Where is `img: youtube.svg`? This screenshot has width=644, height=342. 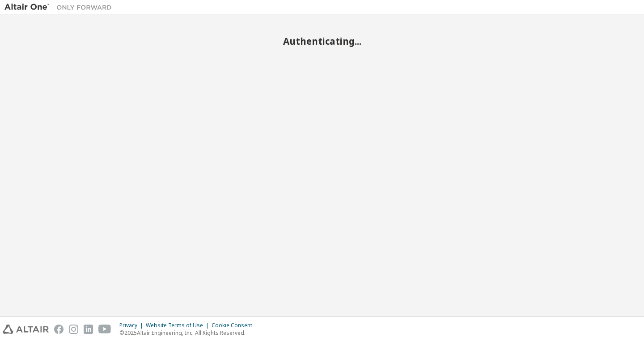
img: youtube.svg is located at coordinates (105, 330).